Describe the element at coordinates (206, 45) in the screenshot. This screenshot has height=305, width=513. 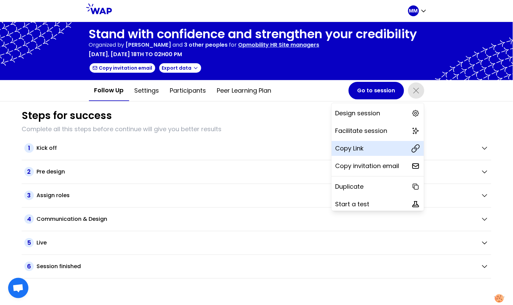
I see `span: 3 other peoples` at that location.